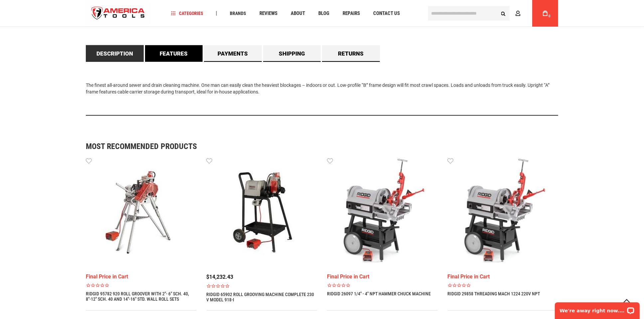 Image resolution: width=644 pixels, height=319 pixels. What do you see at coordinates (324, 14) in the screenshot?
I see `a: Blog` at bounding box center [324, 14].